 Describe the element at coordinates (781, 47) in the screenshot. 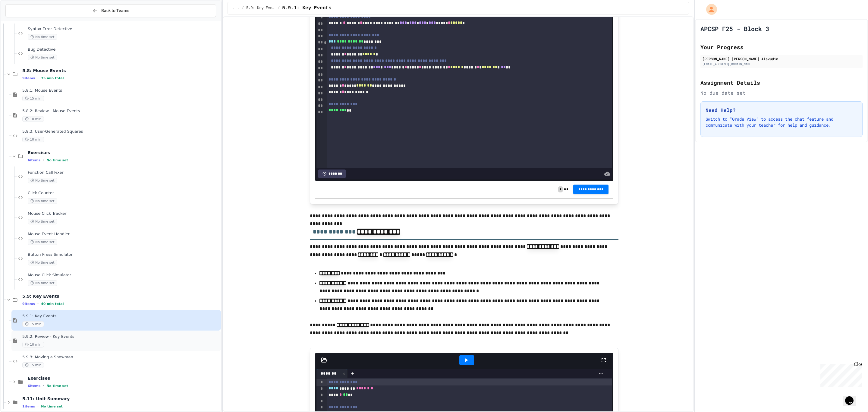

I see `h2: Your Progress` at that location.